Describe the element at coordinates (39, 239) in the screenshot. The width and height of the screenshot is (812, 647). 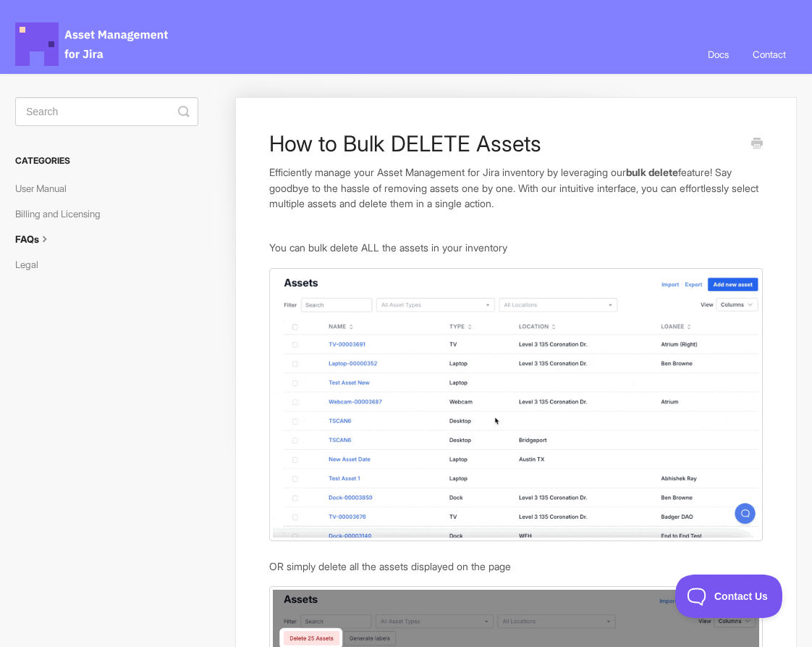
I see `a: FAQs` at that location.